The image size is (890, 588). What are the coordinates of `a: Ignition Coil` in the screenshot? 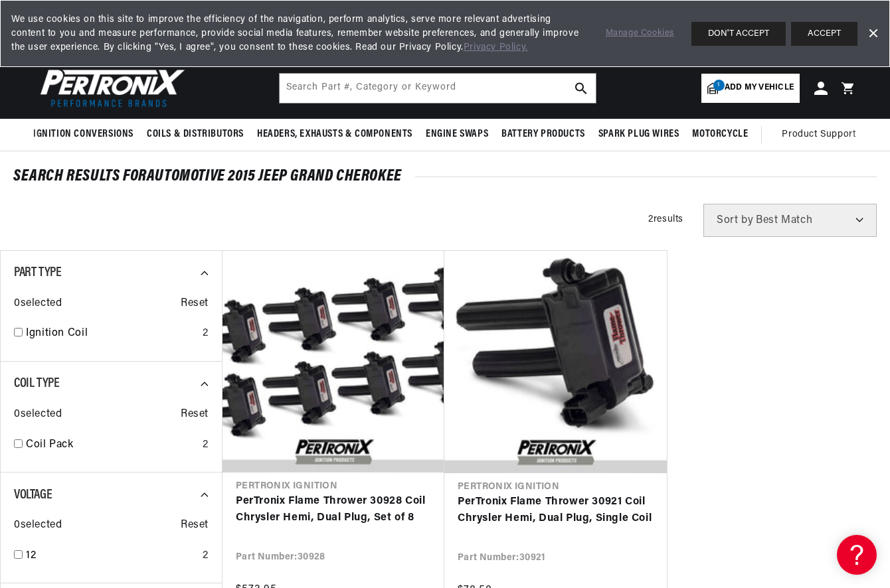 It's located at (111, 334).